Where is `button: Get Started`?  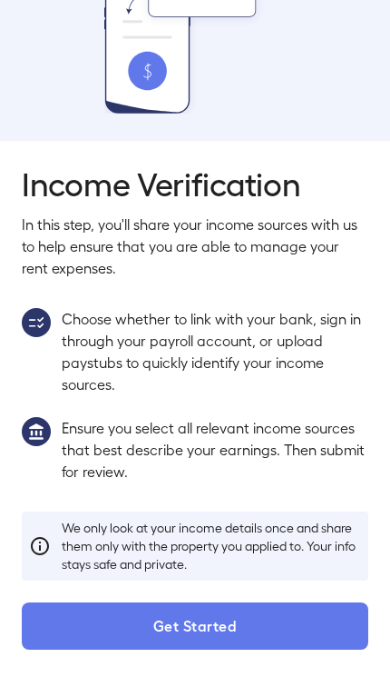
button: Get Started is located at coordinates (195, 626).